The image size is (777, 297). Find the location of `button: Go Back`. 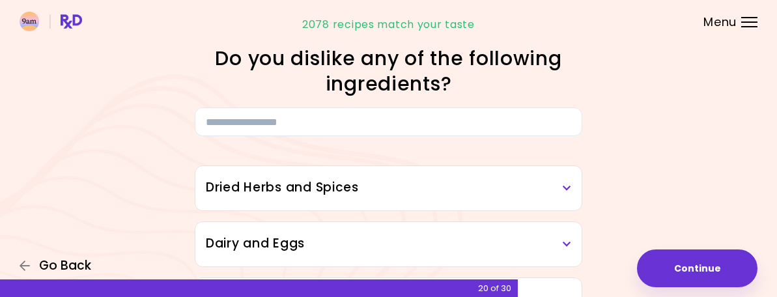

button: Go Back is located at coordinates (59, 266).